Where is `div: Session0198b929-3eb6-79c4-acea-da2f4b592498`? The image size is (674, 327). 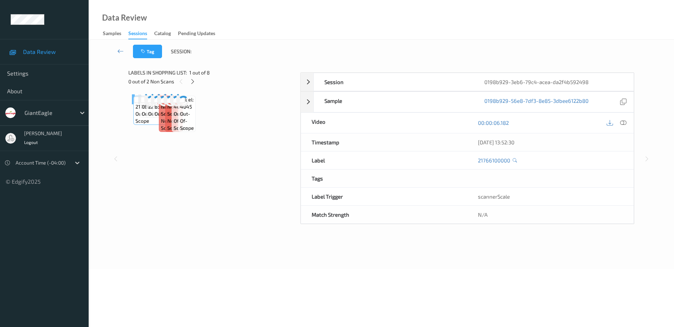 div: Session0198b929-3eb6-79c4-acea-da2f4b592498 is located at coordinates (468, 82).